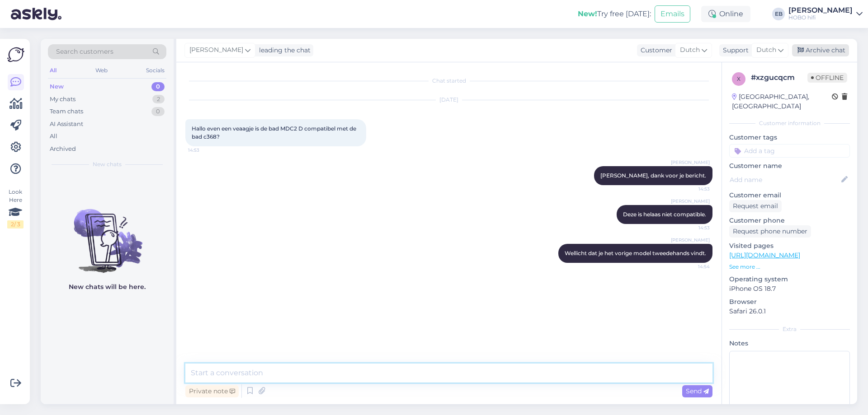 The width and height of the screenshot is (868, 415). What do you see at coordinates (655, 50) in the screenshot?
I see `div: Customer` at bounding box center [655, 50].